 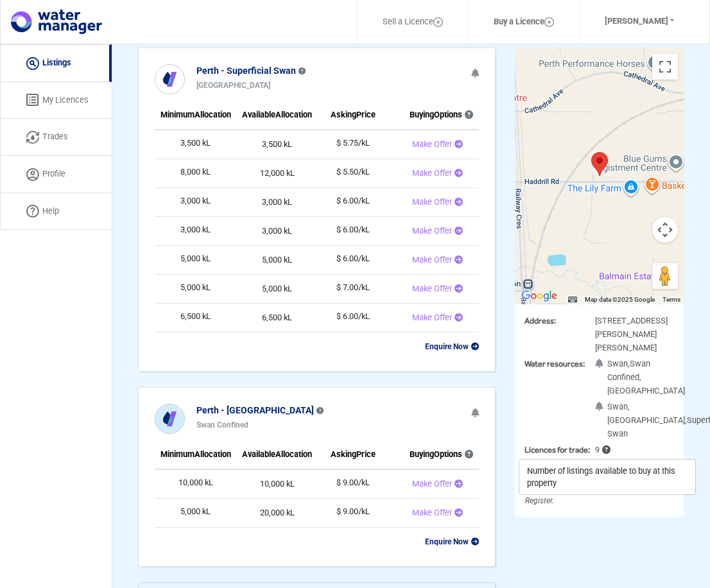 What do you see at coordinates (33, 63) in the screenshot?
I see `img: listing icon` at bounding box center [33, 63].